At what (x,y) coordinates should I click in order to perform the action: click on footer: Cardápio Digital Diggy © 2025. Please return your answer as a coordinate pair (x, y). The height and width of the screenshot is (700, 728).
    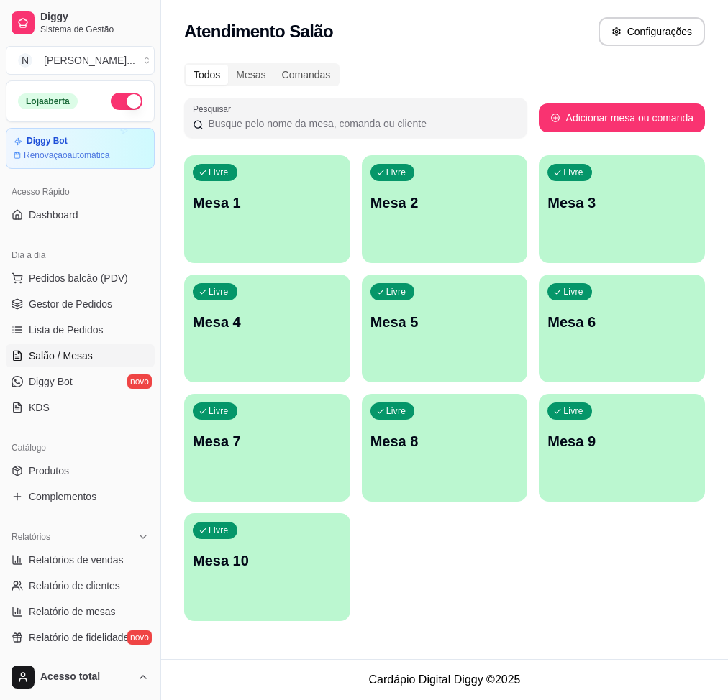
    Looking at the image, I should click on (445, 679).